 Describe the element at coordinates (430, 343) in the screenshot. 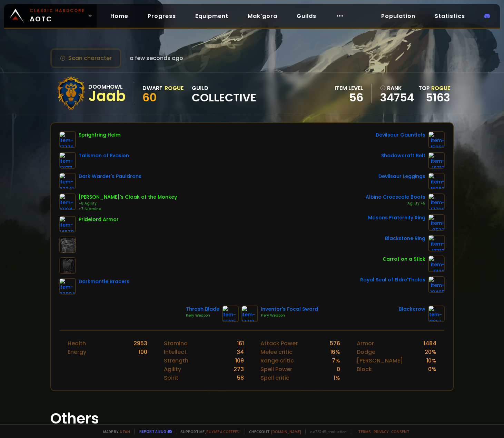

I see `div: 1484` at that location.